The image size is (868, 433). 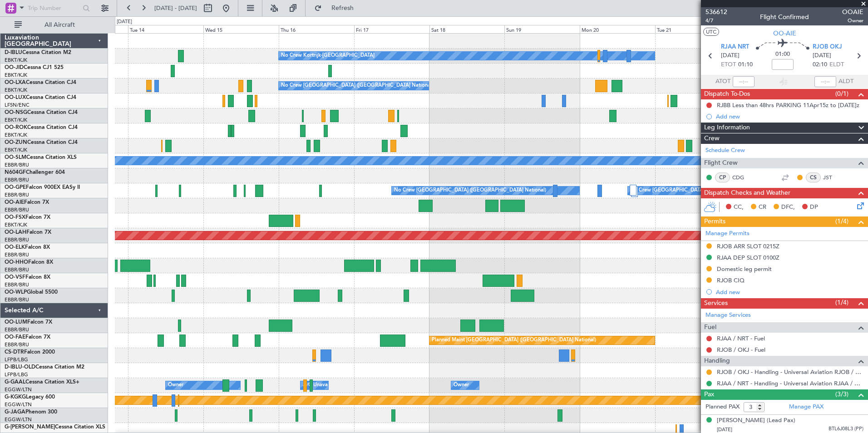 What do you see at coordinates (41, 127) in the screenshot?
I see `a: OO-ROKCessna Citation CJ4` at bounding box center [41, 127].